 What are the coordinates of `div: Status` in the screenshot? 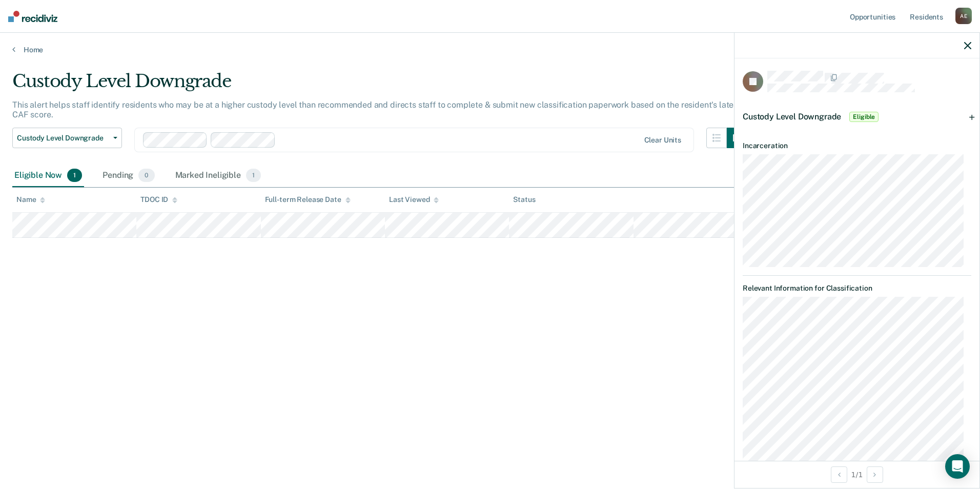 It's located at (523, 200).